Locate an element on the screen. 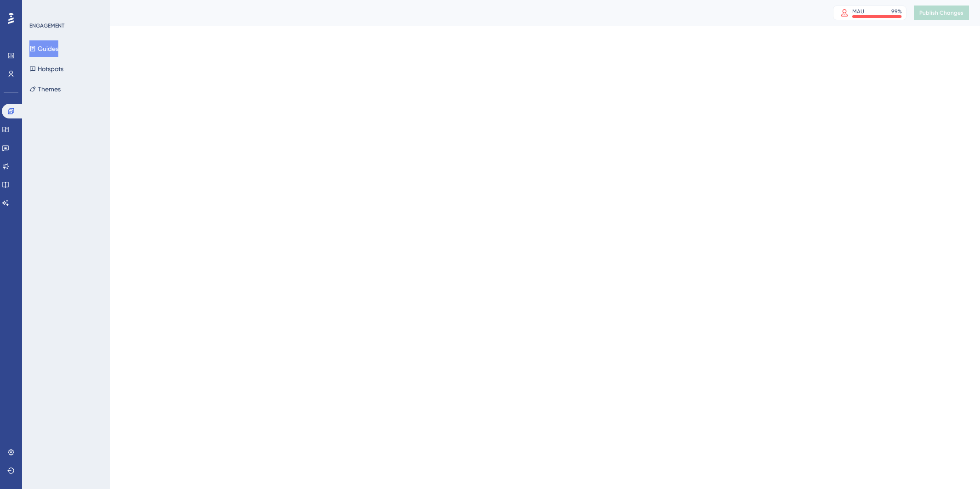 This screenshot has width=980, height=489. button: Guides is located at coordinates (44, 49).